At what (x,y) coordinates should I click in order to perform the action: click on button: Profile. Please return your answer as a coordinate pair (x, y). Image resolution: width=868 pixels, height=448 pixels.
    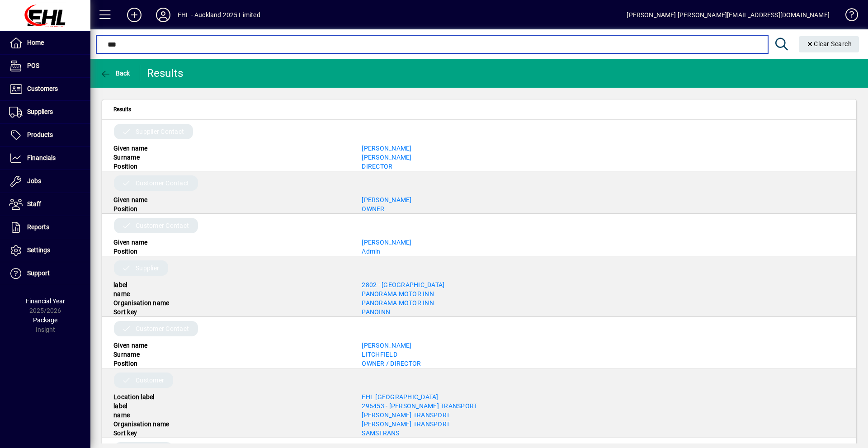
    Looking at the image, I should click on (163, 15).